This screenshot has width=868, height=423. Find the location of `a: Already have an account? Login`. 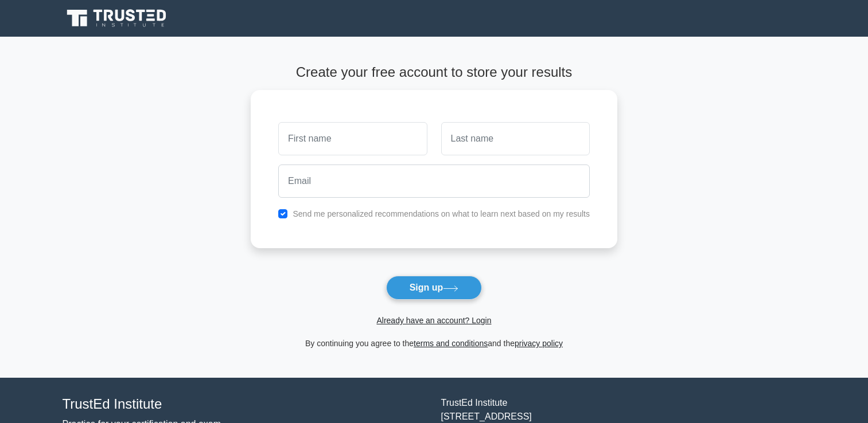

a: Already have an account? Login is located at coordinates (434, 320).